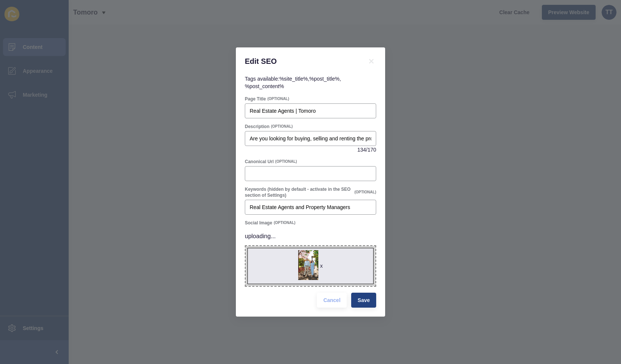 The height and width of the screenshot is (364, 621). What do you see at coordinates (361, 150) in the screenshot?
I see `span: 134` at bounding box center [361, 150].